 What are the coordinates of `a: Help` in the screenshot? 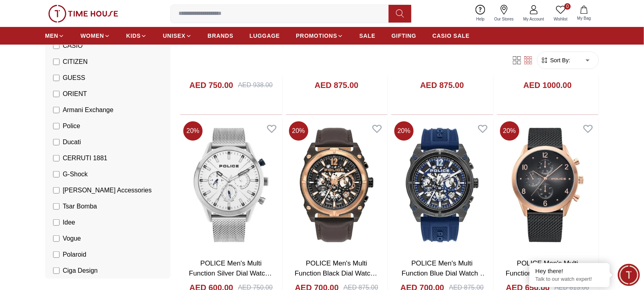 It's located at (480, 13).